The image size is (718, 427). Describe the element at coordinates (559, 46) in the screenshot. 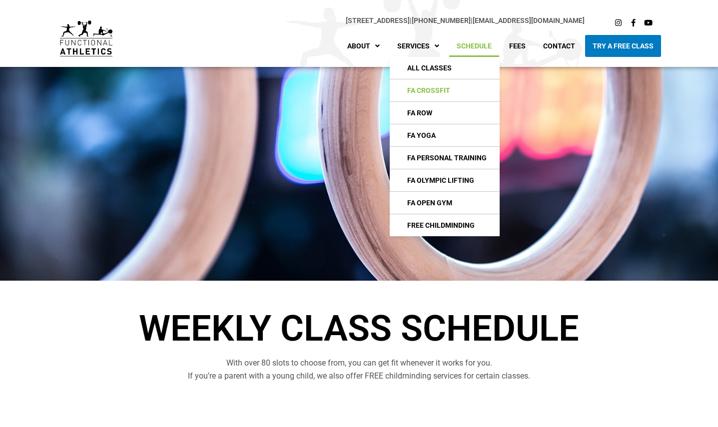

I see `a: Contact` at that location.